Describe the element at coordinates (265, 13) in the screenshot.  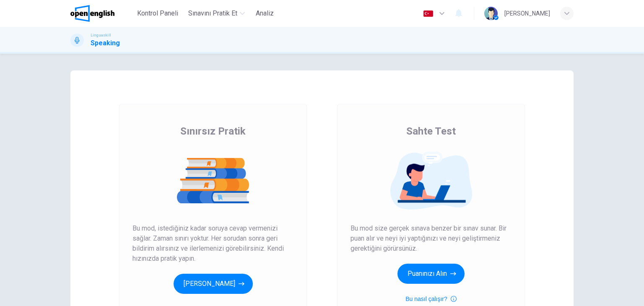
I see `span: Analiz` at that location.